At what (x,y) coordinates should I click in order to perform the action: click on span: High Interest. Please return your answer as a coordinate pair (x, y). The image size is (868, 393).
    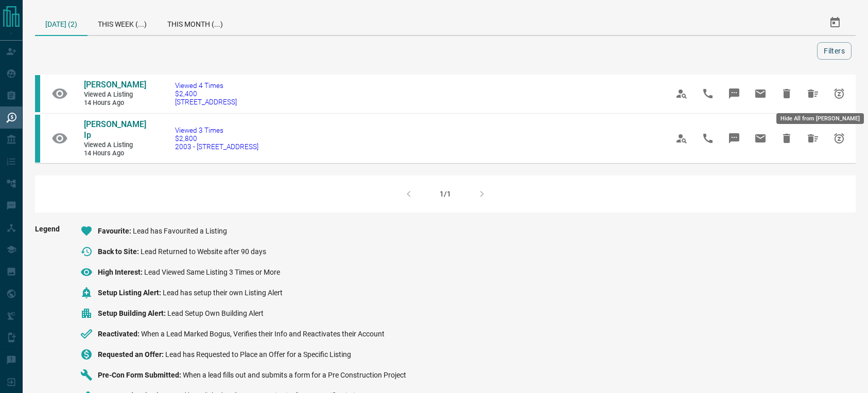
    Looking at the image, I should click on (121, 272).